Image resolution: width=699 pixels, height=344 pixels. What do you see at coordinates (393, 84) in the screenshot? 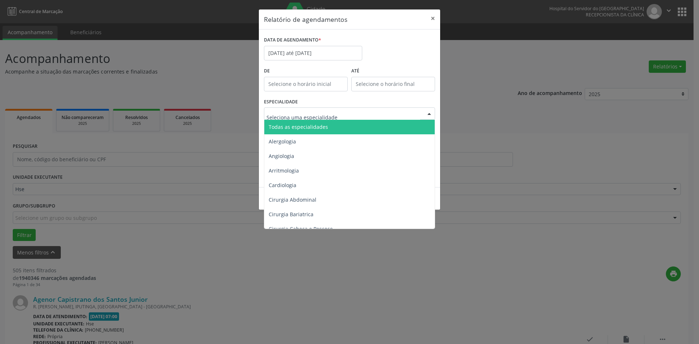
I see `input: Selecione o horário final` at bounding box center [393, 84].